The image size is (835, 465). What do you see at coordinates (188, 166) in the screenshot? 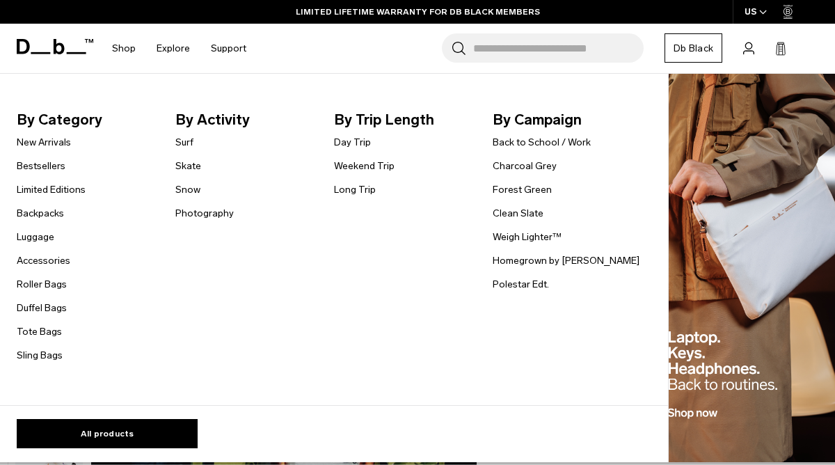
I see `a: Skate` at bounding box center [188, 166].